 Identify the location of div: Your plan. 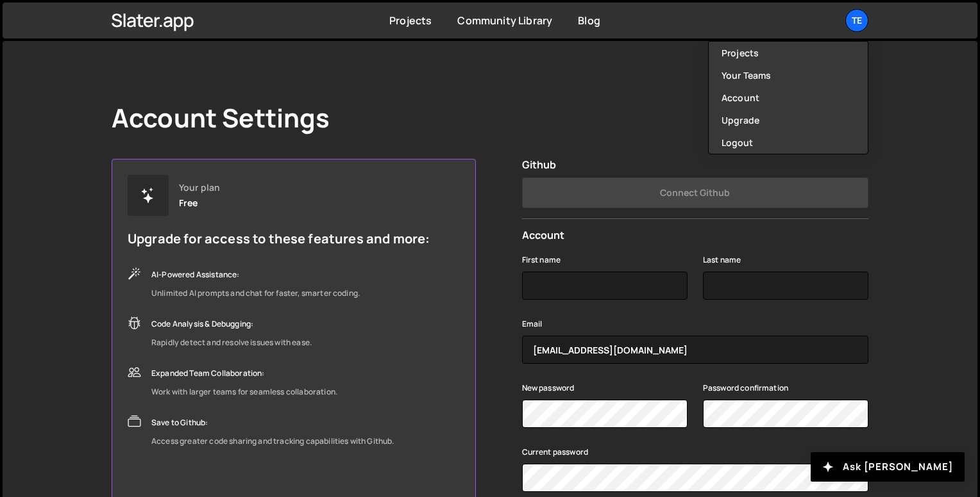
(199, 188).